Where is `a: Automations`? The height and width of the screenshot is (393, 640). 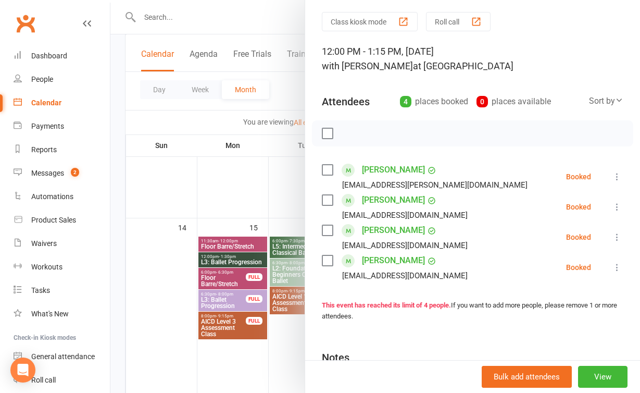 a: Automations is located at coordinates (61, 196).